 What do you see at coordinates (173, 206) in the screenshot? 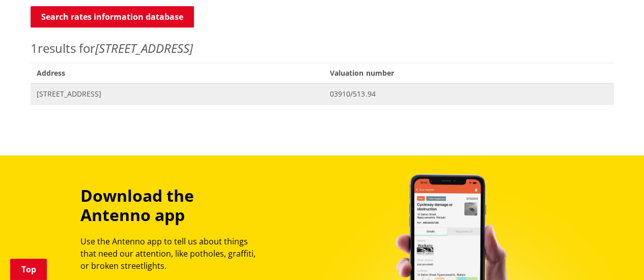
I see `h3: Download the Antenno app` at bounding box center [173, 206].